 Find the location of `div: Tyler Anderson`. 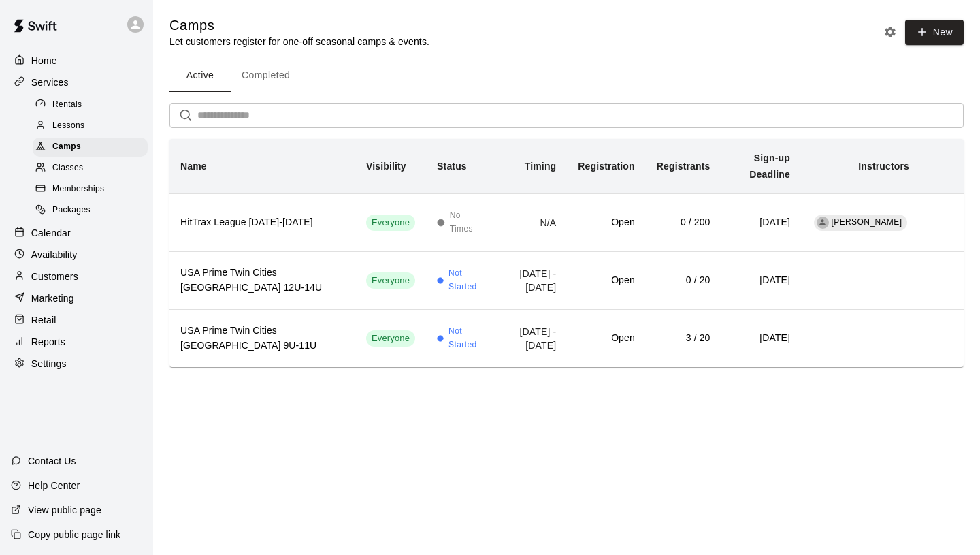

div: Tyler Anderson is located at coordinates (823, 222).